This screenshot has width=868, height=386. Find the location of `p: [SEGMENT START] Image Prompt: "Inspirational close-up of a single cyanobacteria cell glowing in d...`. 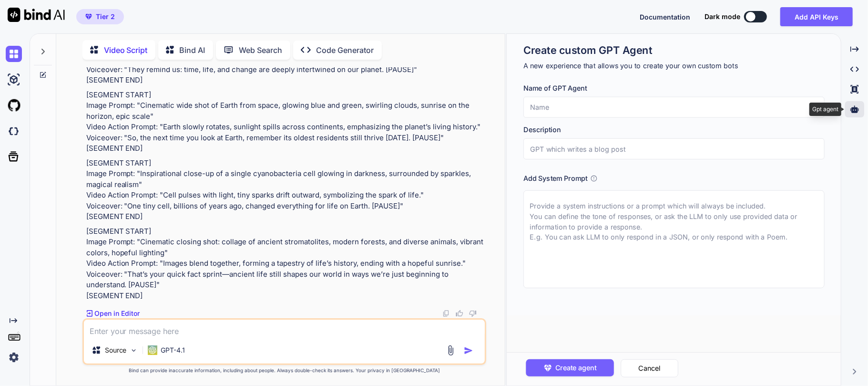

p: [SEGMENT START] Image Prompt: "Inspirational close-up of a single cyanobacteria cell glowing in d... is located at coordinates (285, 190).